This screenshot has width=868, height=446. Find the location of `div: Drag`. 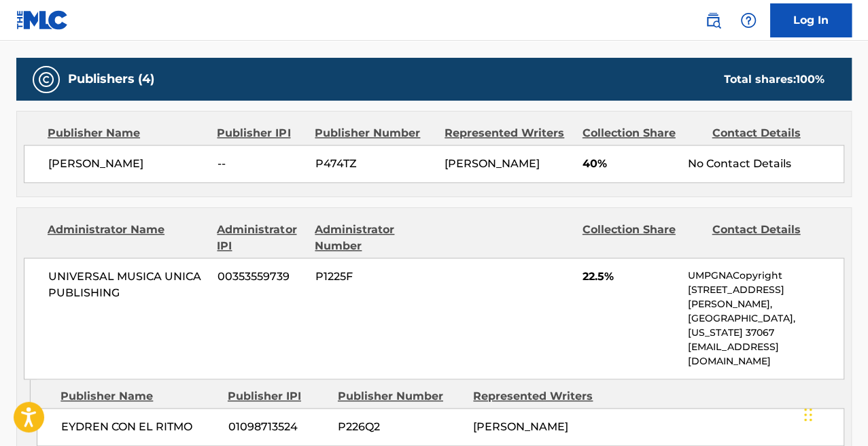

div: Drag is located at coordinates (808, 415).